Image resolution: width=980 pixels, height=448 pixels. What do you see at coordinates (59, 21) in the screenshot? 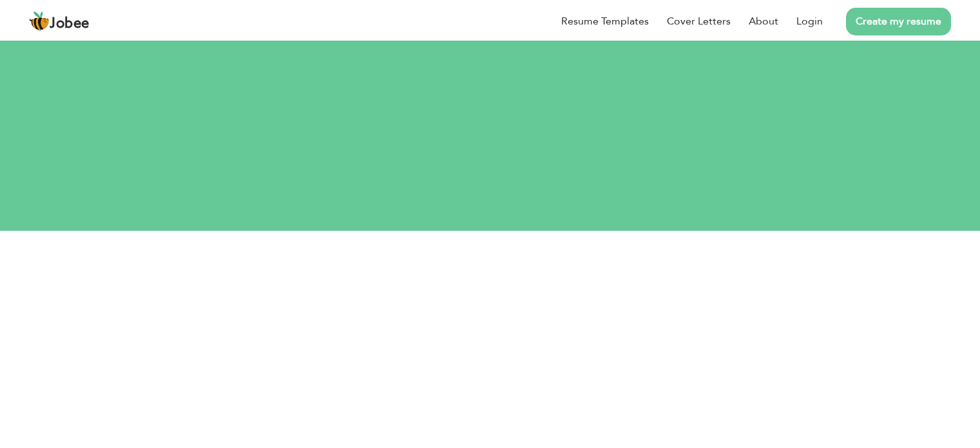
I see `a: Jobee` at bounding box center [59, 21].